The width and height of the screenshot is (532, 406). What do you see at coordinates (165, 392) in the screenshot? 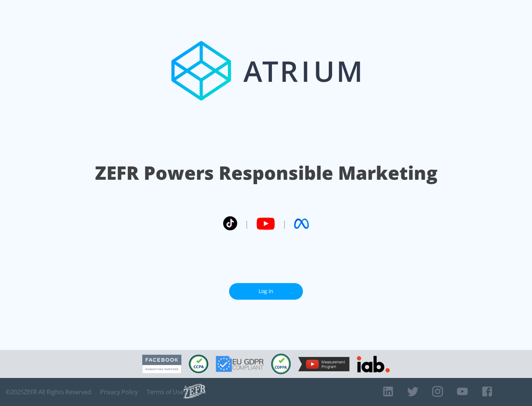
I see `a: Terms of Use` at bounding box center [165, 392].